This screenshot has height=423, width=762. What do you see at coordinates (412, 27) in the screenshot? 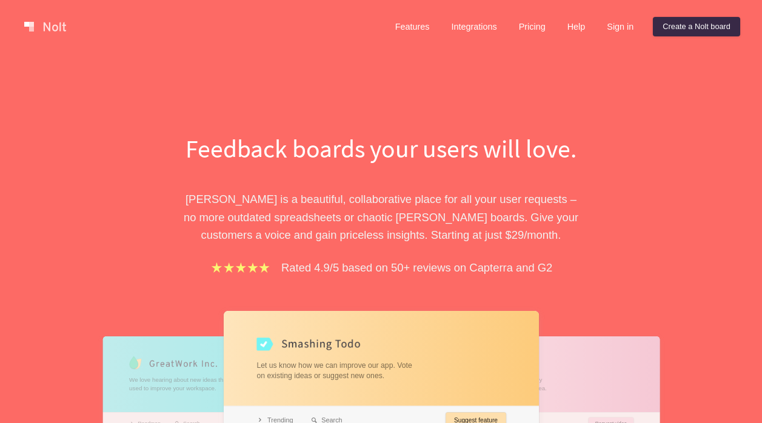
I see `a: Features` at bounding box center [412, 27].